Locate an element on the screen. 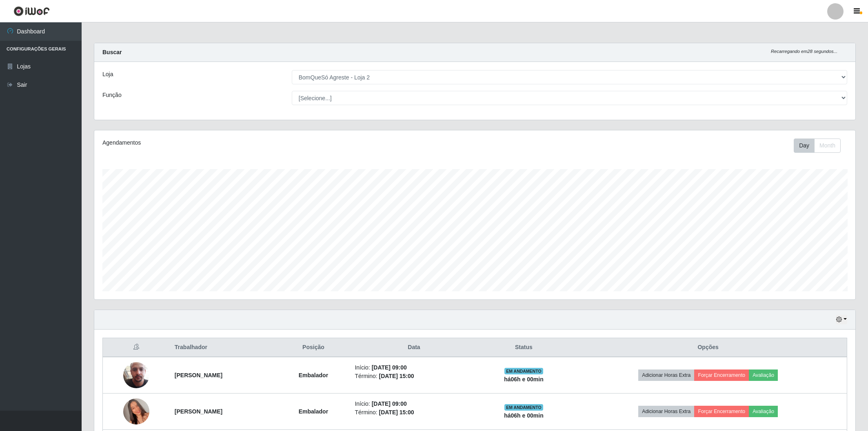  img: CoreUI Logo is located at coordinates (32, 11).